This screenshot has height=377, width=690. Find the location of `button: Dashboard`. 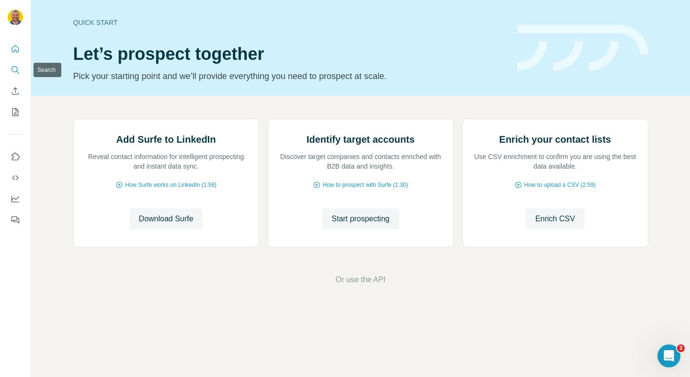

button: Dashboard is located at coordinates (15, 199).